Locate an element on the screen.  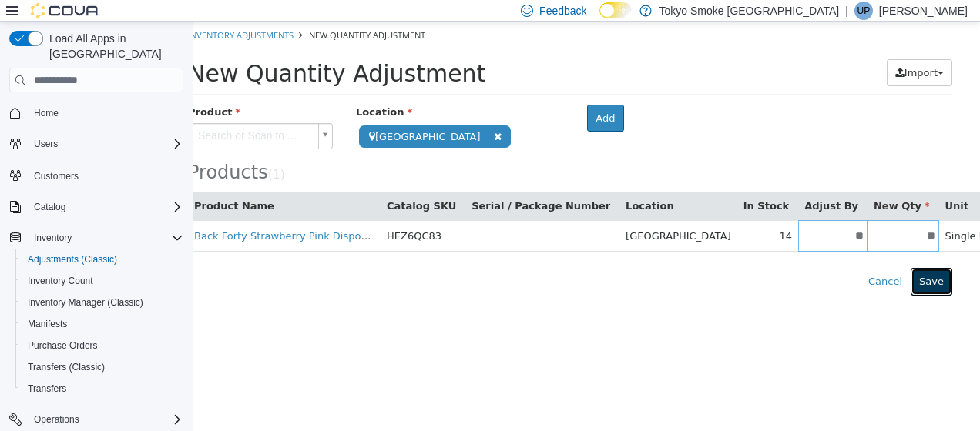
a: Inventory Count is located at coordinates (60, 281).